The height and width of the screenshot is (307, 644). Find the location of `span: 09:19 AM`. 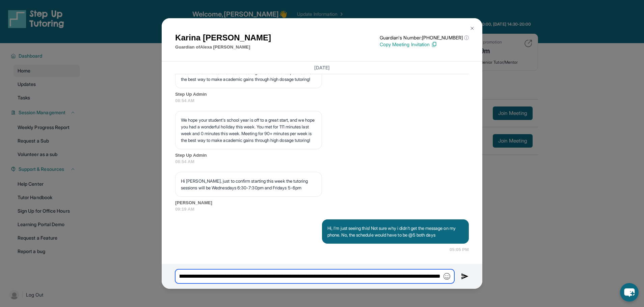

span: 09:19 AM is located at coordinates (322, 209).